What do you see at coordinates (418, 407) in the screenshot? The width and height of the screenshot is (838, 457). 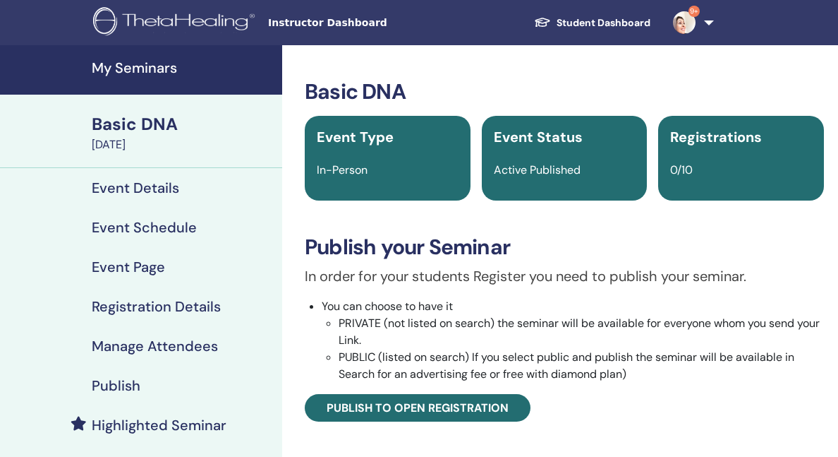 I see `a: Publish to open registration` at bounding box center [418, 407].